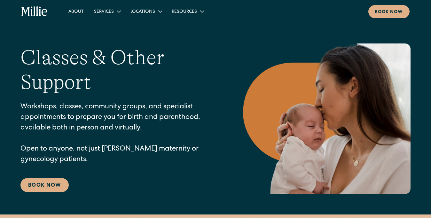  I want to click on p: Workshops, classes, community groups, and specialist appointments to prepare you for birth and pa..., so click(119, 134).